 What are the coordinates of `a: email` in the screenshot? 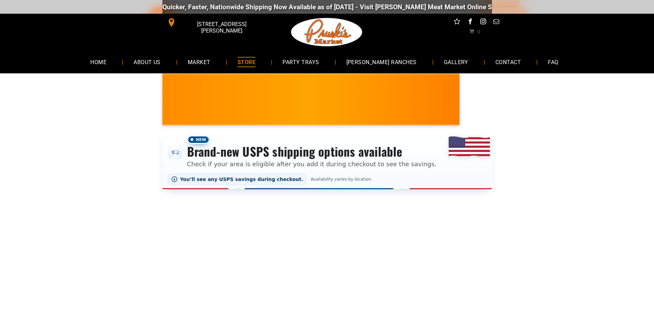 It's located at (496, 22).